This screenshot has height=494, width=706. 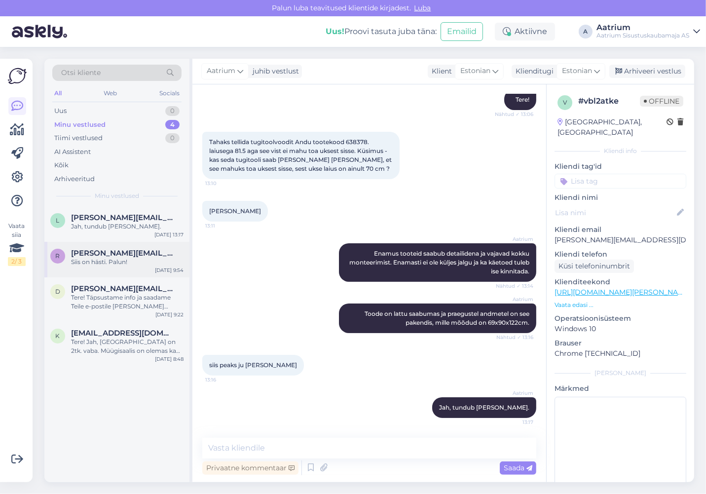 What do you see at coordinates (522, 99) in the screenshot?
I see `span: Tere!` at bounding box center [522, 99].